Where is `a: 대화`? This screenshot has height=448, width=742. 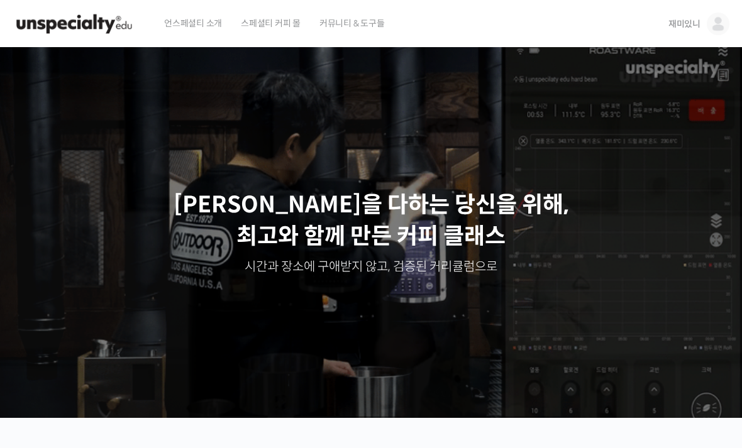 a: 대화 is located at coordinates (123, 360).